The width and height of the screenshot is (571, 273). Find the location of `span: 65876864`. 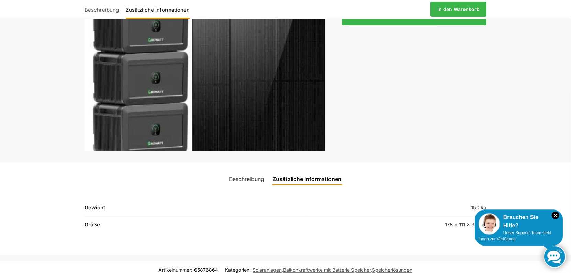

span: 65876864 is located at coordinates (206, 270).